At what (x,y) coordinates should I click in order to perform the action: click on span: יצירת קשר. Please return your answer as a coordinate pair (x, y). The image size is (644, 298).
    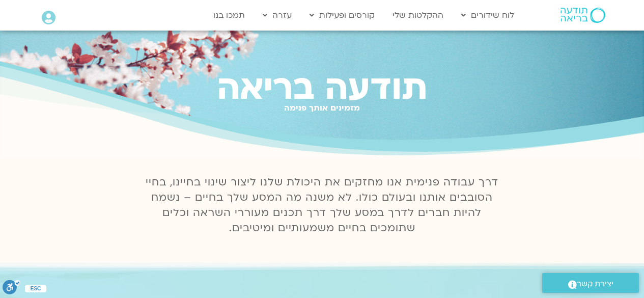
    Looking at the image, I should click on (595, 284).